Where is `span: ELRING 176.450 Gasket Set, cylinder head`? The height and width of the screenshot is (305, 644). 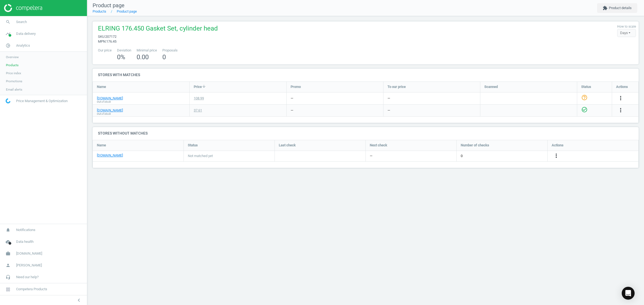 span: ELRING 176.450 Gasket Set, cylinder head is located at coordinates (158, 29).